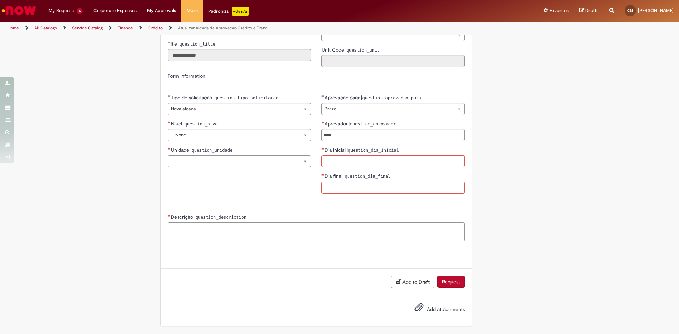 The image size is (679, 334). What do you see at coordinates (239, 161) in the screenshot?
I see `a: Clear field Unidade` at bounding box center [239, 161].